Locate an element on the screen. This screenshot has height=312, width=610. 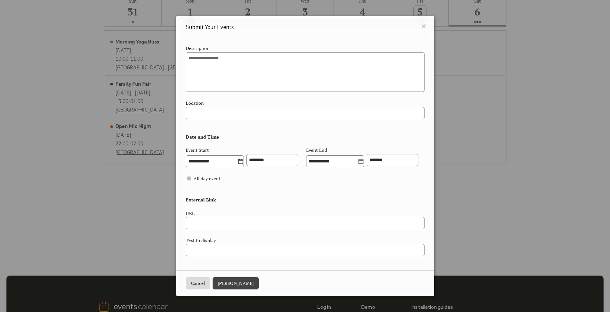
span: External Link is located at coordinates (201, 197).